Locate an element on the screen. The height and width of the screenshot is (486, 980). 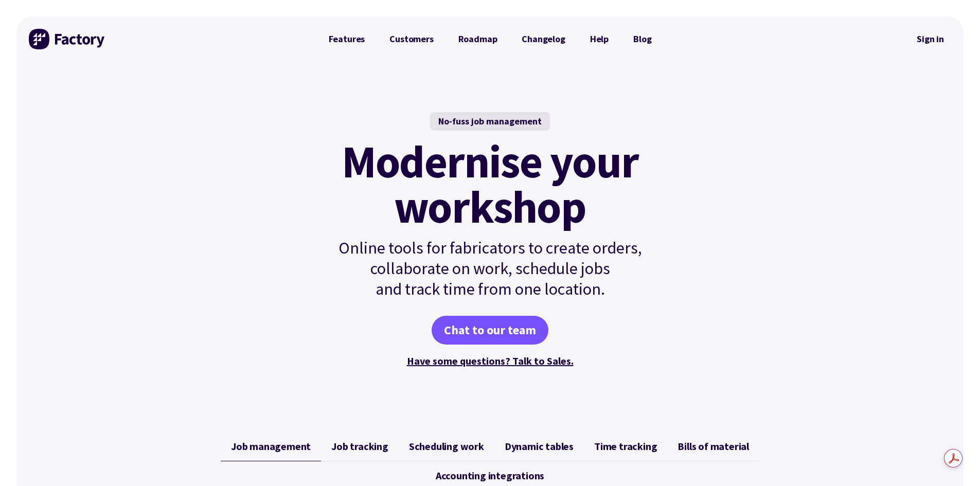
div: No-fuss job management is located at coordinates (490, 122).